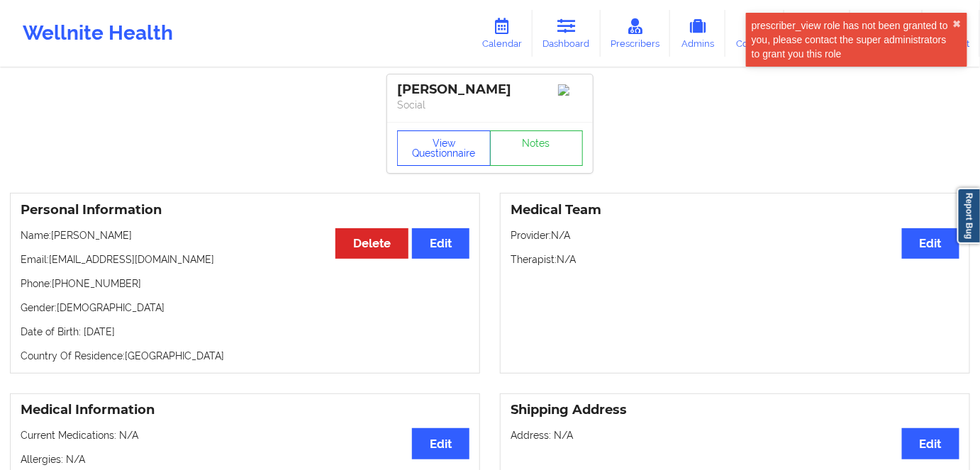  I want to click on a: Admins, so click(698, 33).